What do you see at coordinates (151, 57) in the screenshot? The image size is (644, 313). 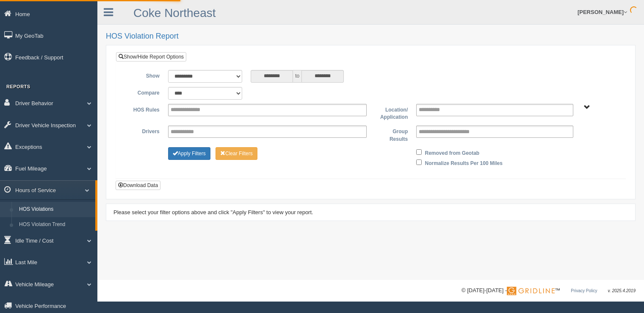 I see `a: Show/Hide Report Options` at bounding box center [151, 57].